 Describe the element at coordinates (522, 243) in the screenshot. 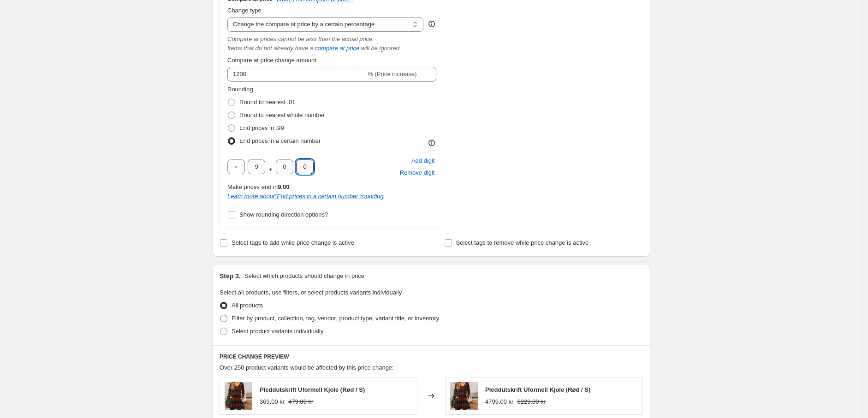

I see `span: Select tags to remove while price change is active` at that location.